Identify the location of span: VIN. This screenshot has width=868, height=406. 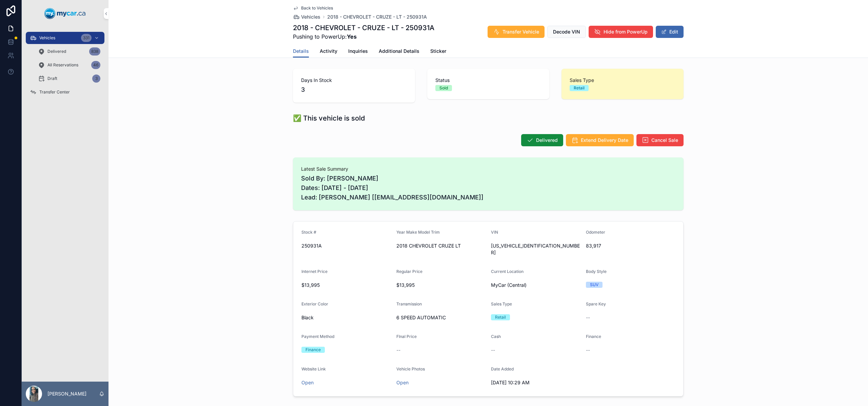
(494, 232).